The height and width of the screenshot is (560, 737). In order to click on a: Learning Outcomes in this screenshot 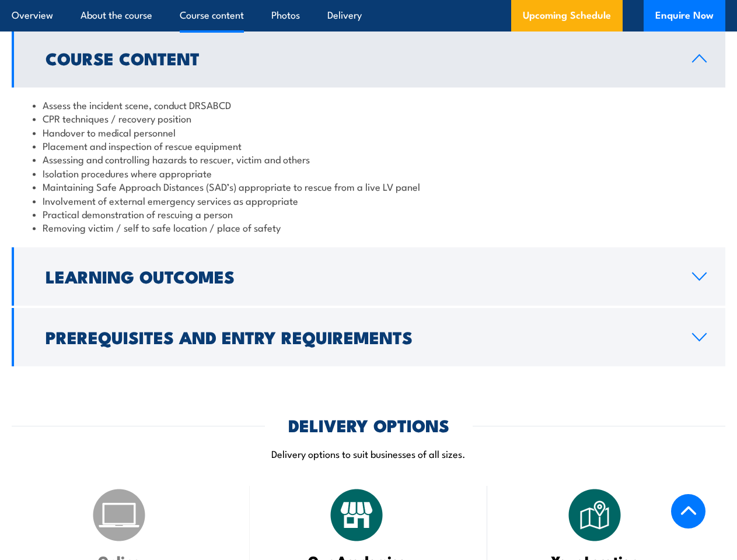, I will do `click(368, 276)`.